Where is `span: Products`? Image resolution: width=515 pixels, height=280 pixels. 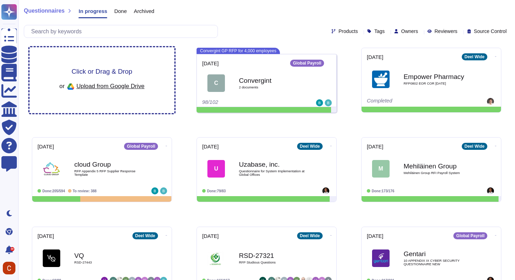
span: Products is located at coordinates (348, 31).